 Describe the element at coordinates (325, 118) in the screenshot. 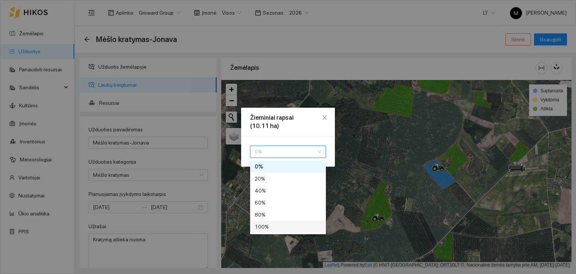

I see `button: Close` at that location.